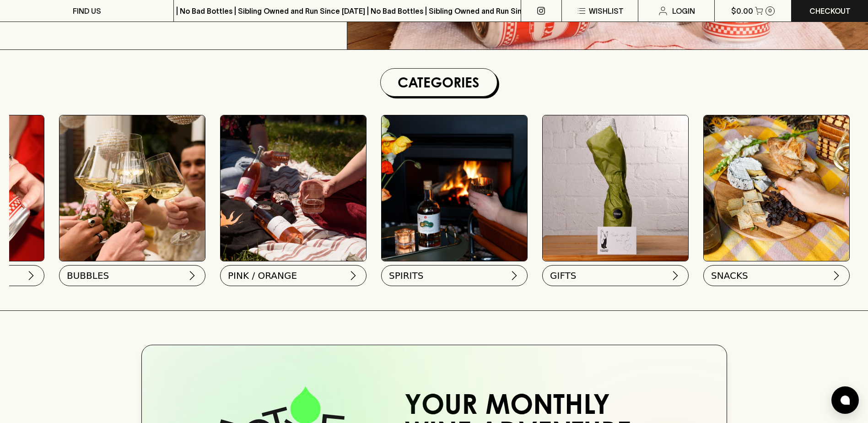 The image size is (868, 423). What do you see at coordinates (132, 188) in the screenshot?
I see `img: 2022_Festive_Campaign_INSTA-16 1` at bounding box center [132, 188].